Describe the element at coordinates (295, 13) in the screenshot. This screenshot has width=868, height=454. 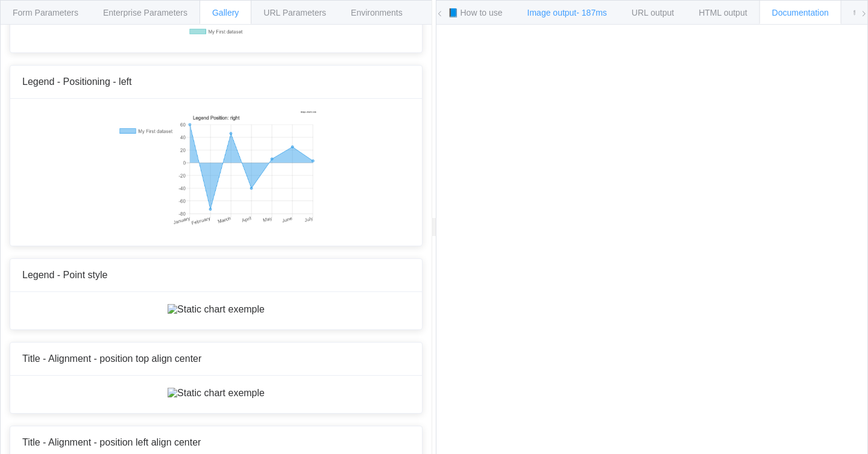
I see `span: URL Parameters` at that location.